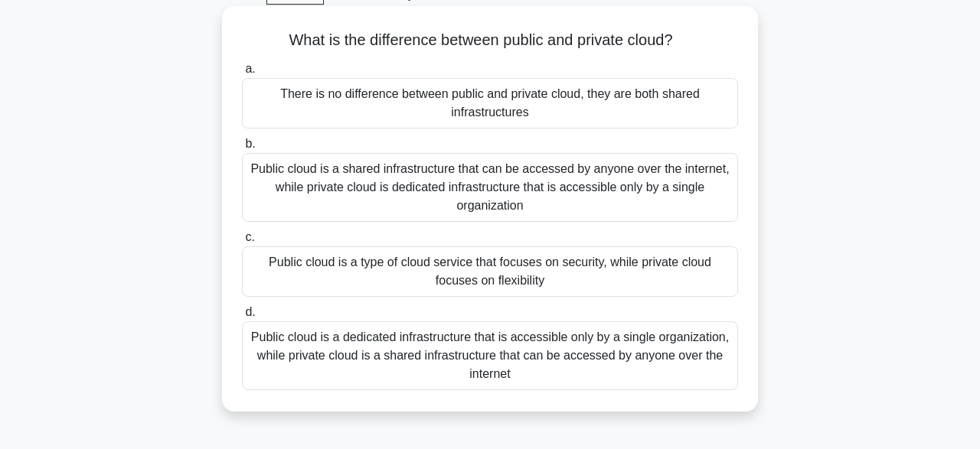 This screenshot has width=980, height=449. Describe the element at coordinates (249, 68) in the screenshot. I see `span: a.` at that location.